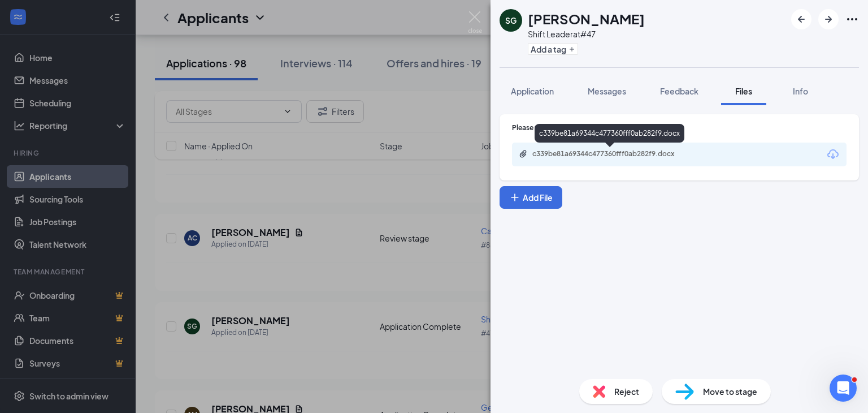  Describe the element at coordinates (800, 91) in the screenshot. I see `span: Info` at that location.